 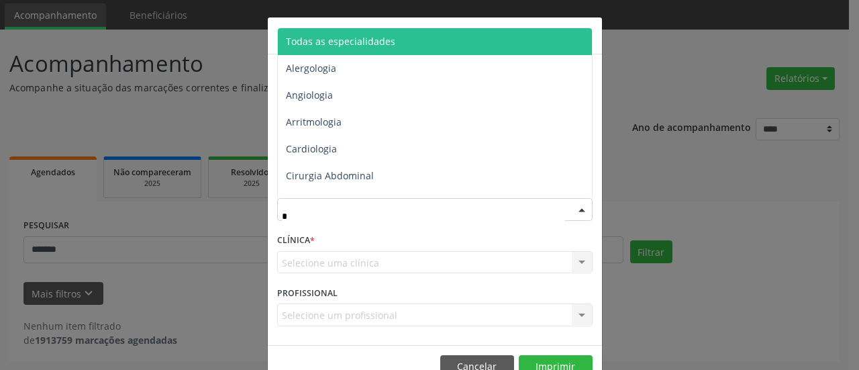 What do you see at coordinates (307, 293) in the screenshot?
I see `label: PROFISSIONAL` at bounding box center [307, 293].